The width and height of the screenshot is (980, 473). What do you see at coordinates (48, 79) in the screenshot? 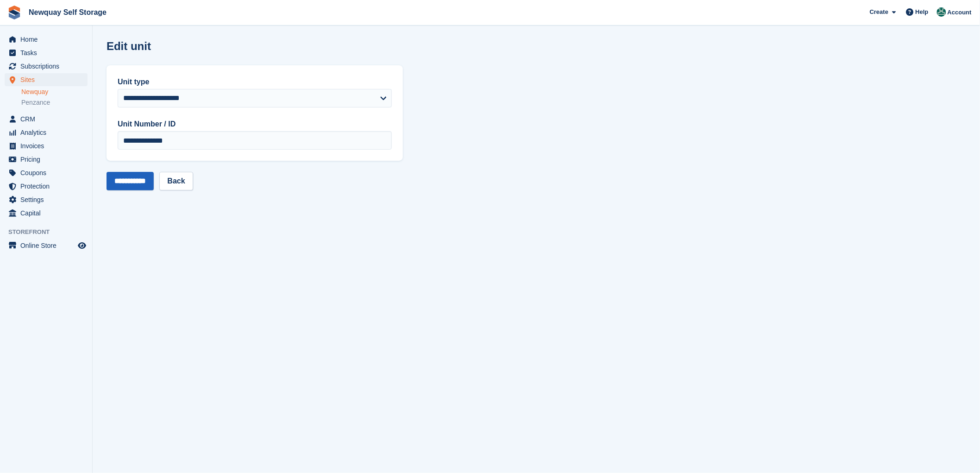
I see `span: Sites` at bounding box center [48, 79].